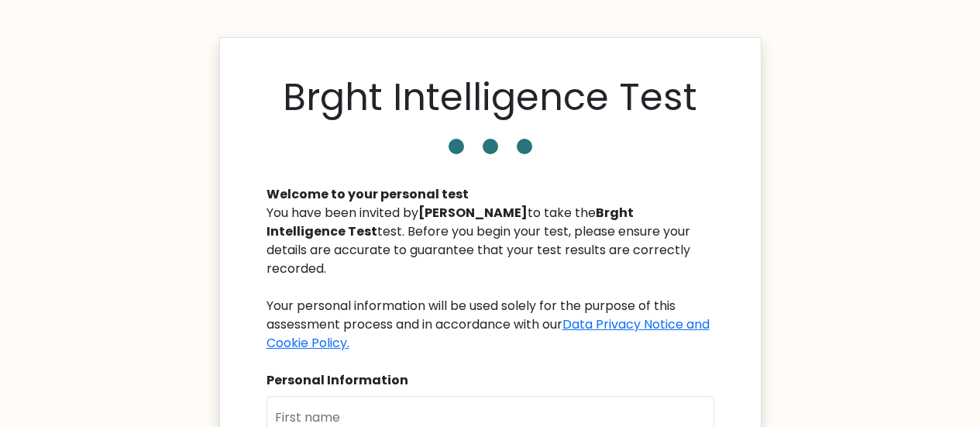 This screenshot has height=427, width=980. I want to click on div: Personal Information, so click(491, 381).